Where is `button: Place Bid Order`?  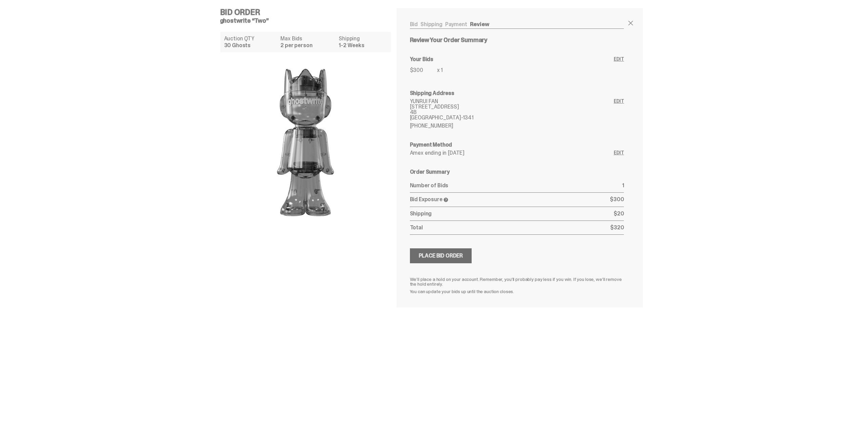
button: Place Bid Order is located at coordinates (441, 256).